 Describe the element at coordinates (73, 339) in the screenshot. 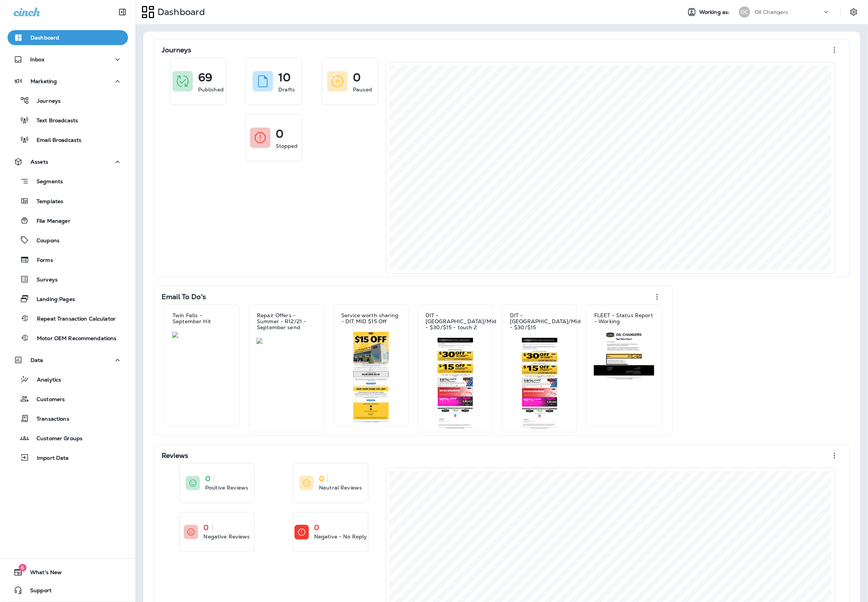

I see `p: Motor OEM Recommendations` at that location.